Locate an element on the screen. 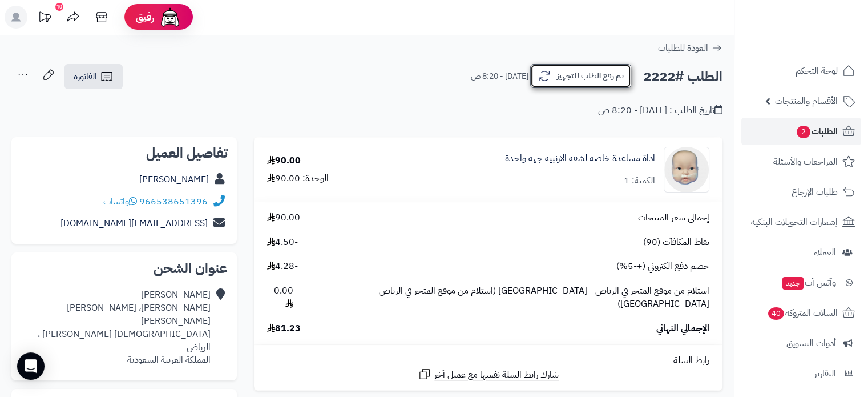  span: 81.23 is located at coordinates (283, 329).